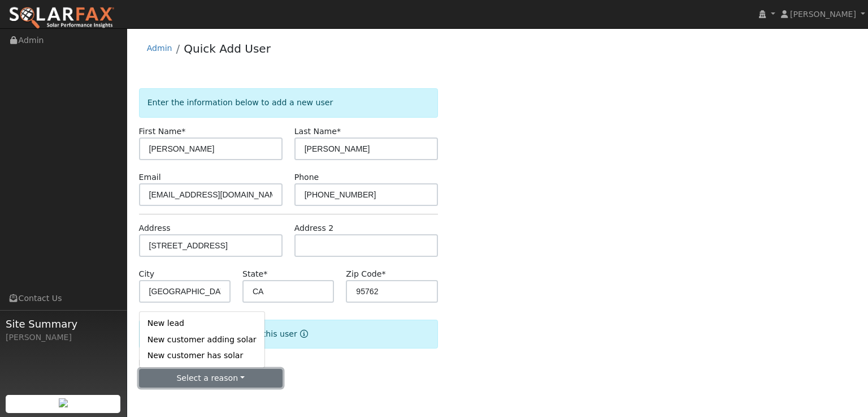  What do you see at coordinates (160, 48) in the screenshot?
I see `a: Admin` at bounding box center [160, 48].